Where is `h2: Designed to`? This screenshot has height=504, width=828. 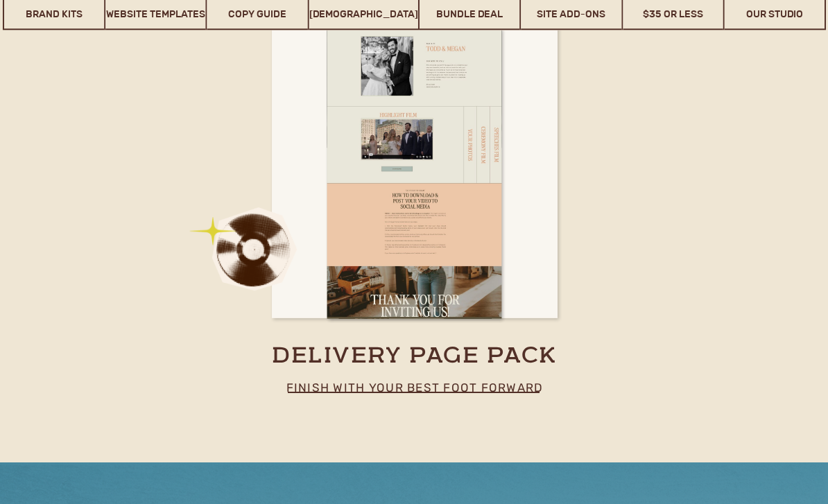
h2: Designed to is located at coordinates (256, 149).